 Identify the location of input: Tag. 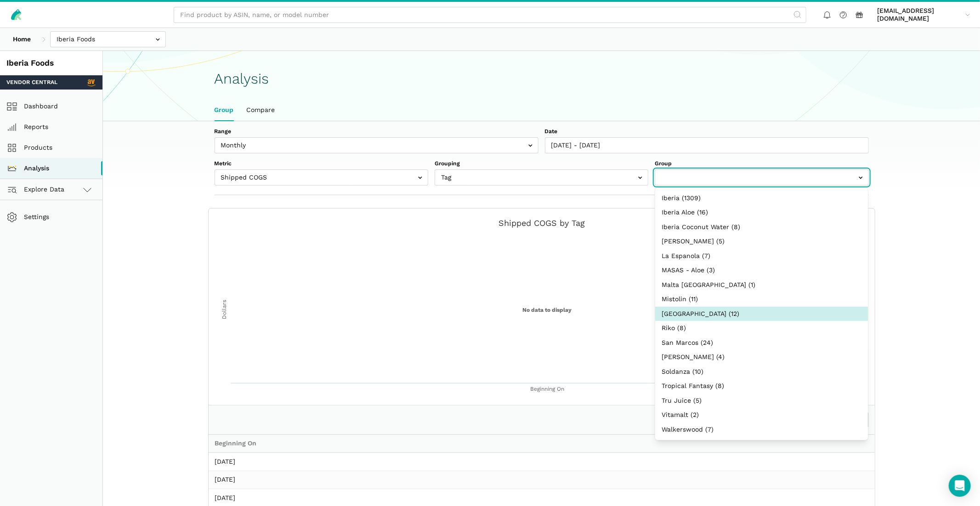
(541, 177).